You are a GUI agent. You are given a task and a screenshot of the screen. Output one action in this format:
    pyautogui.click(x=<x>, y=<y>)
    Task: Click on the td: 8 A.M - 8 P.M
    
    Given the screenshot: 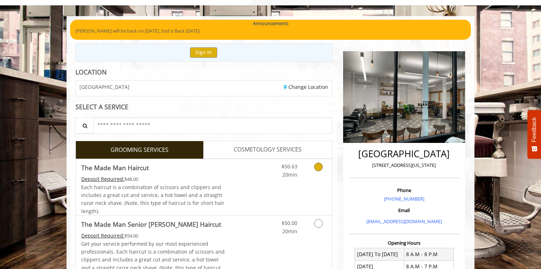 What is the action you would take?
    pyautogui.click(x=429, y=254)
    